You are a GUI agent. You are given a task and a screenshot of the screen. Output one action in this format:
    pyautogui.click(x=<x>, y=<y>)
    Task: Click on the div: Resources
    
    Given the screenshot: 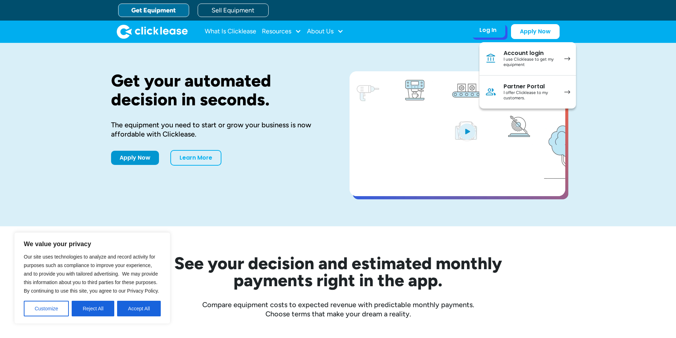 What is the action you would take?
    pyautogui.click(x=281, y=32)
    